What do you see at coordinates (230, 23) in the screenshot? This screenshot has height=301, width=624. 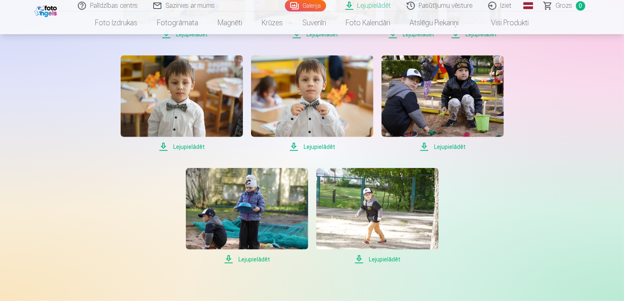 I see `a: Magnēti` at bounding box center [230, 23].